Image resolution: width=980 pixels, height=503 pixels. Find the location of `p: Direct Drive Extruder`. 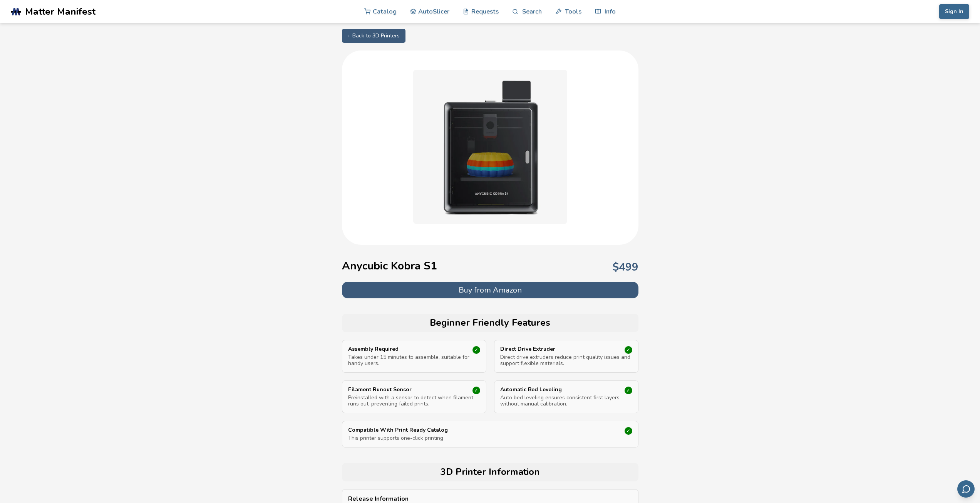

p: Direct Drive Extruder is located at coordinates (557, 349).